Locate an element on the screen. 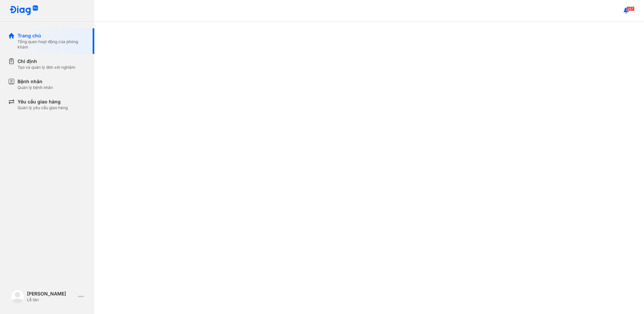 This screenshot has width=644, height=314. div: Tạo và quản lý đơn xét nghiệm is located at coordinates (47, 67).